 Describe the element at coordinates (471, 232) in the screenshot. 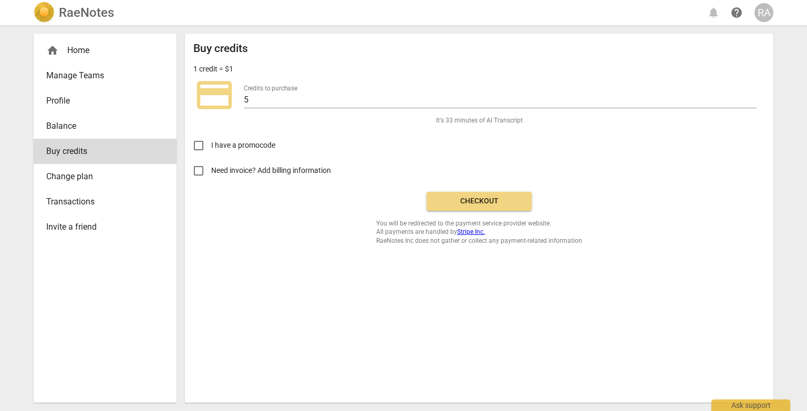

I see `a: Stripe Inc.` at that location.